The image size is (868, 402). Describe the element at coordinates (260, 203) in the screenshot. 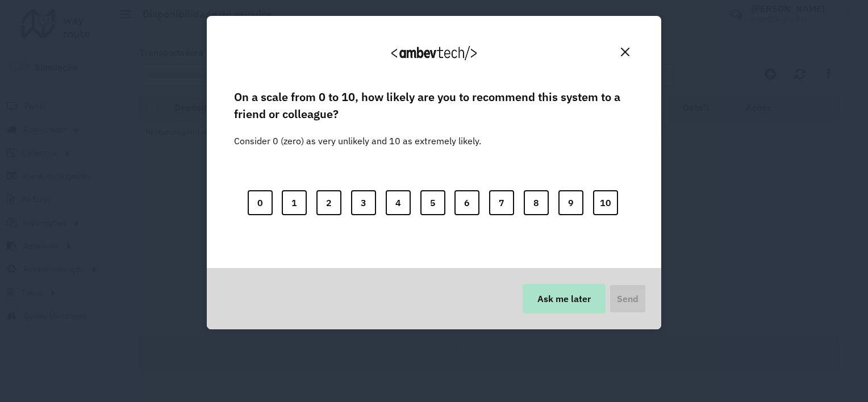

I see `button: 0` at that location.